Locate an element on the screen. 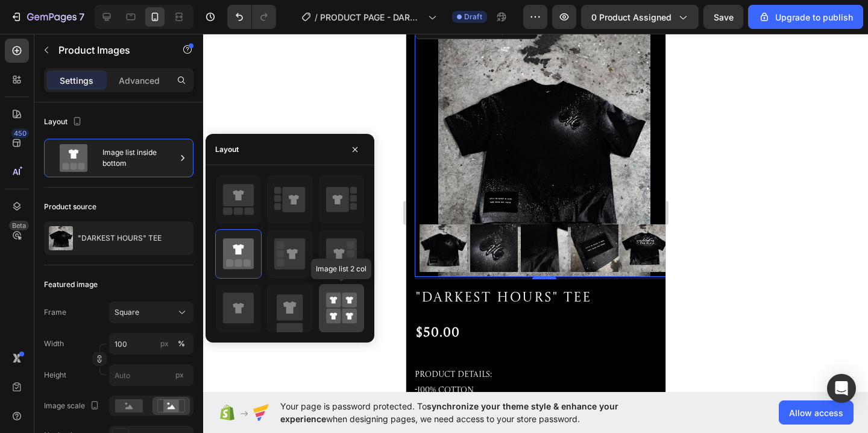 The width and height of the screenshot is (868, 433). span: PRODUCT PAGE - DARKEST HOURS TEE is located at coordinates (371, 17).